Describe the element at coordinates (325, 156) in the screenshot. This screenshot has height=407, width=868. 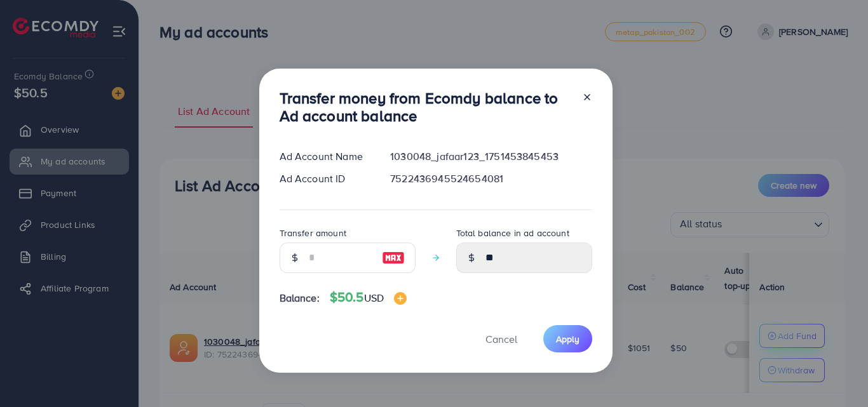
I see `div: Ad Account Name` at that location.